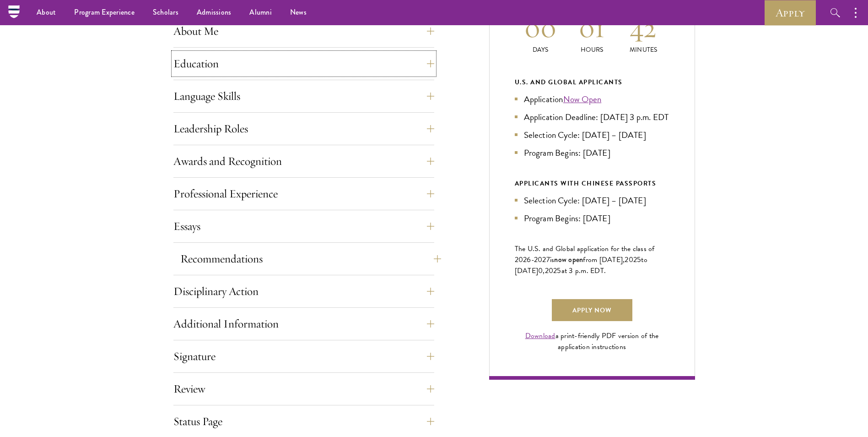 This screenshot has height=437, width=868. I want to click on button: Leadership Roles, so click(304, 129).